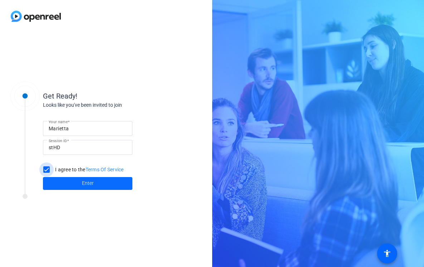  What do you see at coordinates (114, 105) in the screenshot?
I see `div: Looks like you've been invited to join` at bounding box center [114, 105].